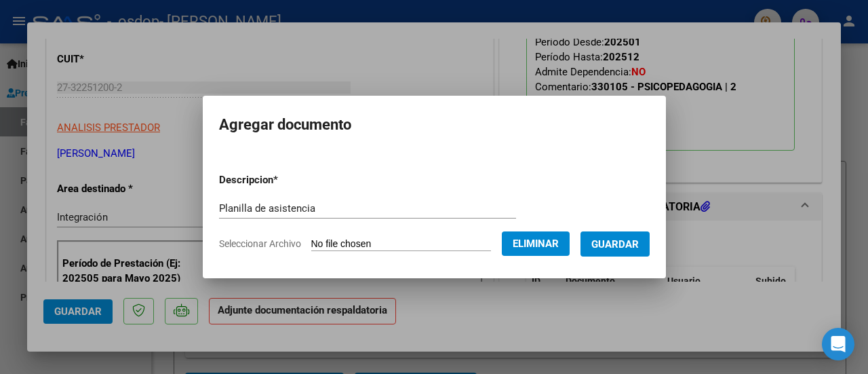 The image size is (868, 374). What do you see at coordinates (838, 344) in the screenshot?
I see `div: Open Intercom Messenger` at bounding box center [838, 344].